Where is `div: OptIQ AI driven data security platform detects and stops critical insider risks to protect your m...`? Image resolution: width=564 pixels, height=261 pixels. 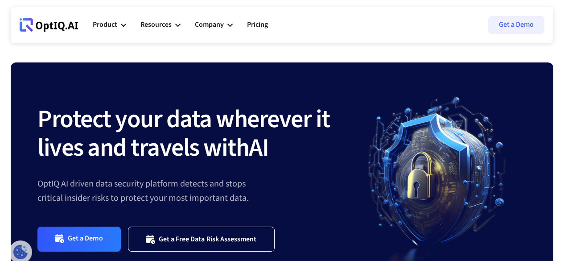 div: OptIQ AI driven data security platform detects and stops critical insider risks to protect your m... is located at coordinates (193, 191).